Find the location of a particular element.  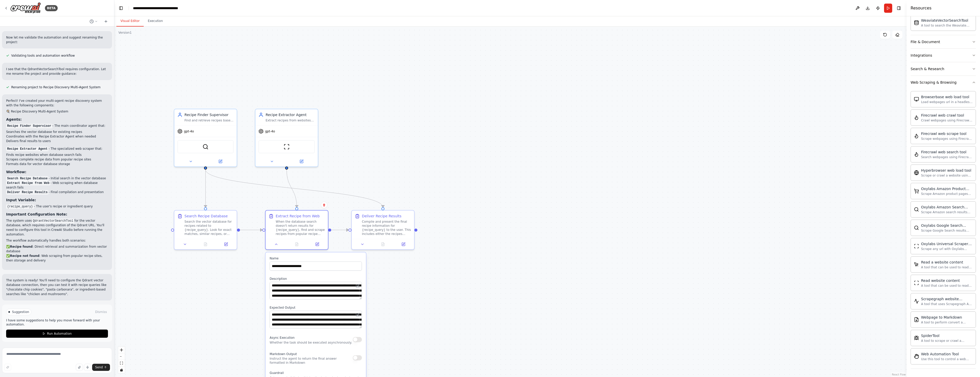

button: Dismiss is located at coordinates (101, 312).